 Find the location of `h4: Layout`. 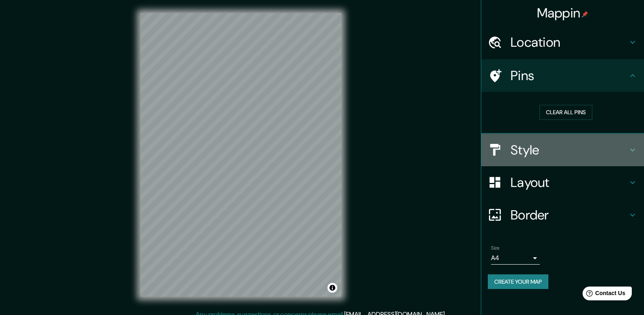

h4: Layout is located at coordinates (570, 183).